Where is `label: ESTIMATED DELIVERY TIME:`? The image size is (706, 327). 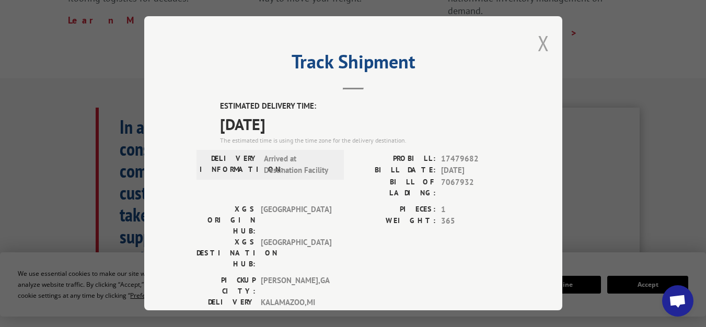
label: ESTIMATED DELIVERY TIME: is located at coordinates (365, 106).